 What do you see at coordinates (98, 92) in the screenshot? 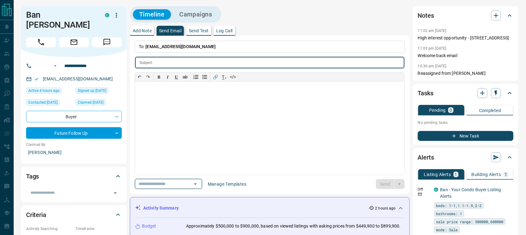
I see `div: Fri Nov 13 2015` at bounding box center [98, 92].